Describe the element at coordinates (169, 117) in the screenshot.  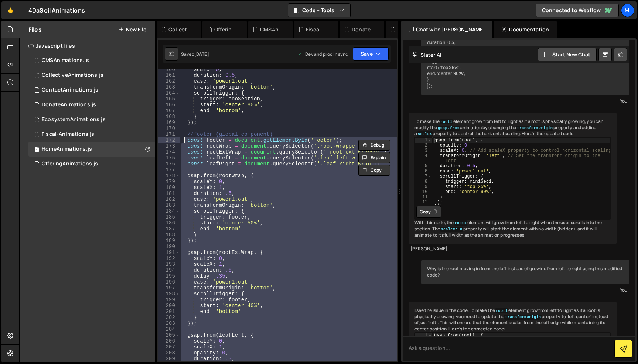
I see `div: 168` at that location.